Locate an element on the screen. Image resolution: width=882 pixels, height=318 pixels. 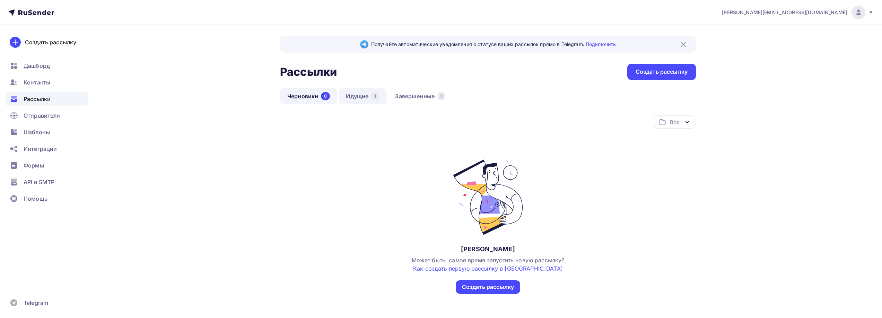
span: Получайте автоматические уведомления о статусе ваших рассылок прямо в Telegram. is located at coordinates (493, 44).